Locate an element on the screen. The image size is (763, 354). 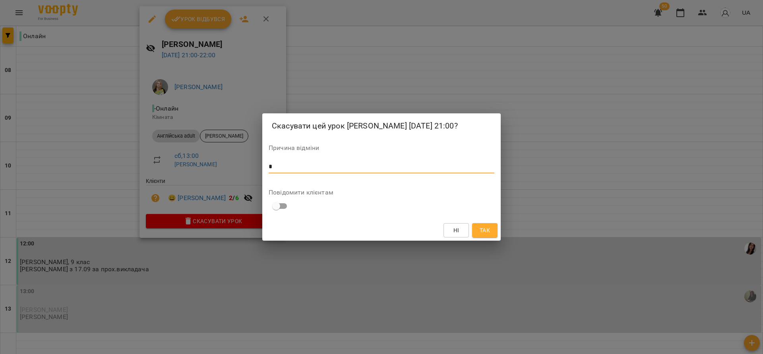
button: Так is located at coordinates (485, 230).